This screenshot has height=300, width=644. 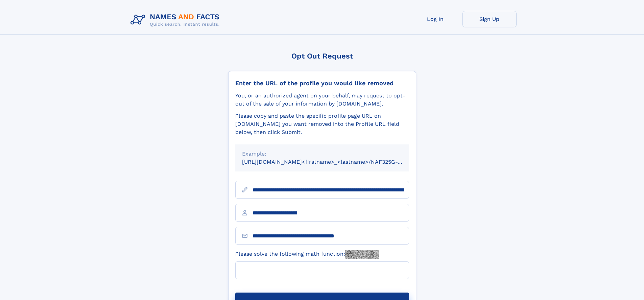 I want to click on div: Example:, so click(x=322, y=154).